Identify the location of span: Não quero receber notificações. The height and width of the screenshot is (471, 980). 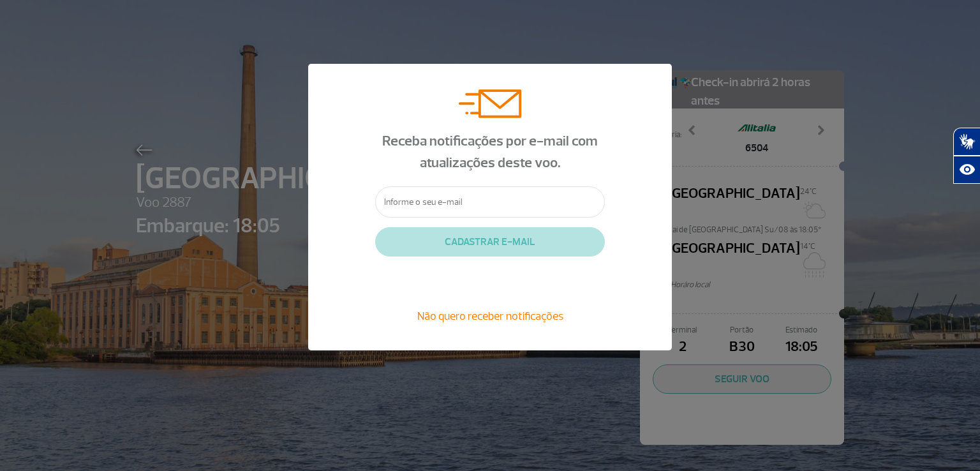
(490, 316).